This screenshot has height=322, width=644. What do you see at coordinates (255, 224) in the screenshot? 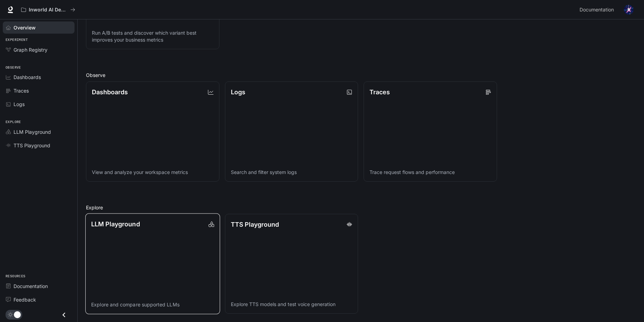
I see `p: TTS Playground` at bounding box center [255, 224].